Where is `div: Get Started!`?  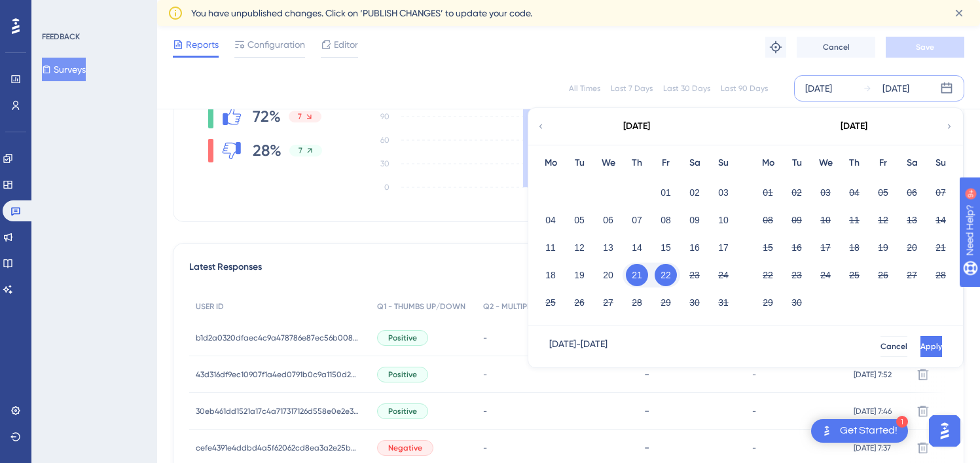
div: Get Started! is located at coordinates (869, 431).